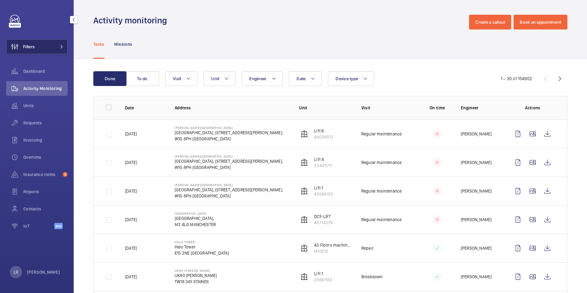 The image size is (587, 293). Describe the element at coordinates (132, 20) in the screenshot. I see `h1: Activity monitoring` at that location.